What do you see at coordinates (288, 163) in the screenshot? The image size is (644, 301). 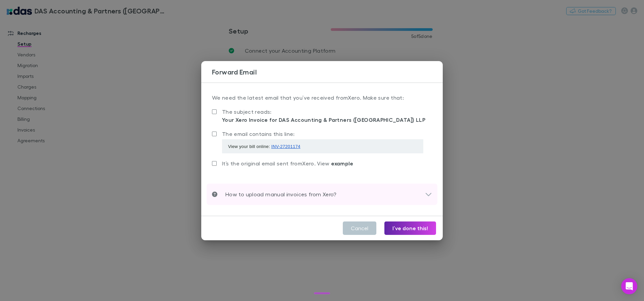 I see `span: It’s the original email sent from Xero . View` at bounding box center [288, 163].